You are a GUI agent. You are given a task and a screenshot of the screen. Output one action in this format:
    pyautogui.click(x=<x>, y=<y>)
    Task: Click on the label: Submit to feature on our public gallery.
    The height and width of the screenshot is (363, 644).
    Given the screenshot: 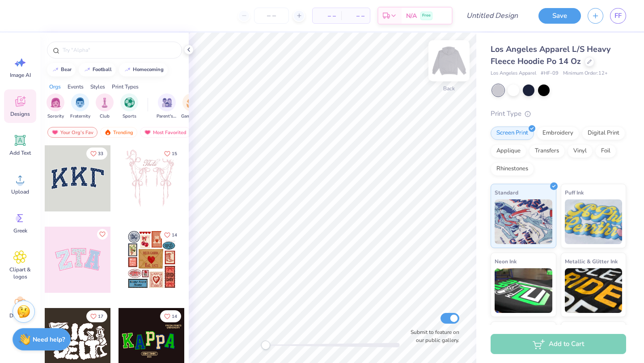 What is the action you would take?
    pyautogui.click(x=432, y=336)
    